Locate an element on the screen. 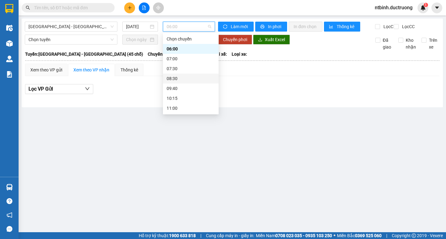  div: 10:15 is located at coordinates (191, 98).